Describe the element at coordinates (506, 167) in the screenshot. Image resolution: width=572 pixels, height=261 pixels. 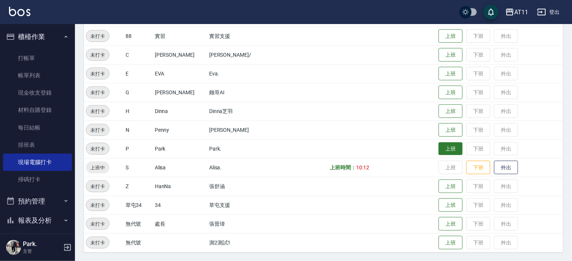
I see `button: 外出` at that location.